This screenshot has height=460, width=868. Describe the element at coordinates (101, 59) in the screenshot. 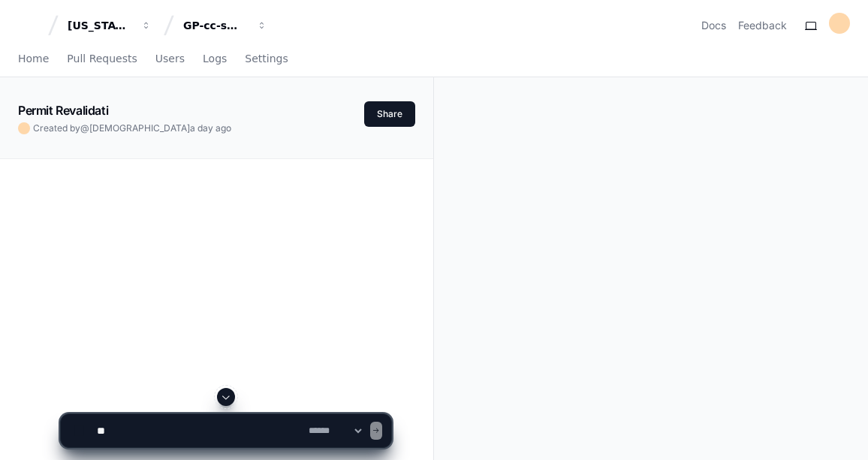

I see `a: Pull Requests` at that location.